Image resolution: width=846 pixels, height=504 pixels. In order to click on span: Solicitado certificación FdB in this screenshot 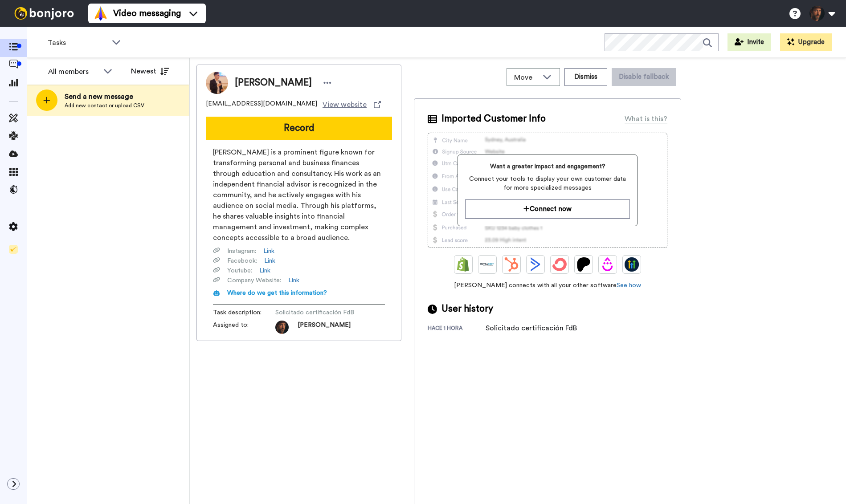, I will do `click(318, 312)`.